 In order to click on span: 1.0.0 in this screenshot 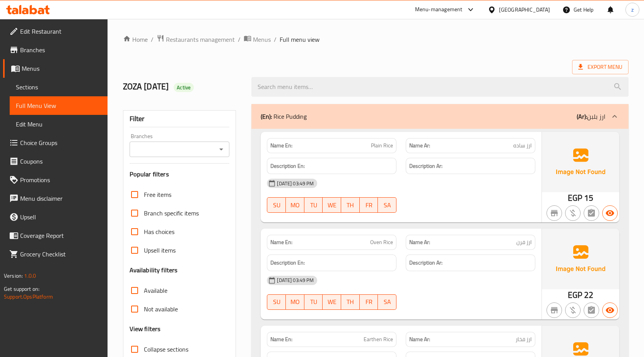, I will do `click(30, 275)`.